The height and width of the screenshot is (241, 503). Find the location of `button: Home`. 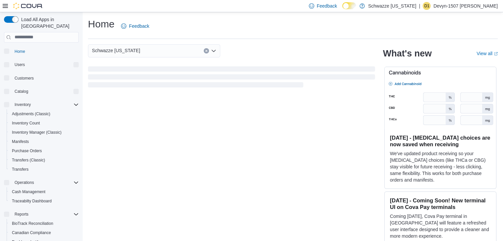

button: Home is located at coordinates (41, 51).